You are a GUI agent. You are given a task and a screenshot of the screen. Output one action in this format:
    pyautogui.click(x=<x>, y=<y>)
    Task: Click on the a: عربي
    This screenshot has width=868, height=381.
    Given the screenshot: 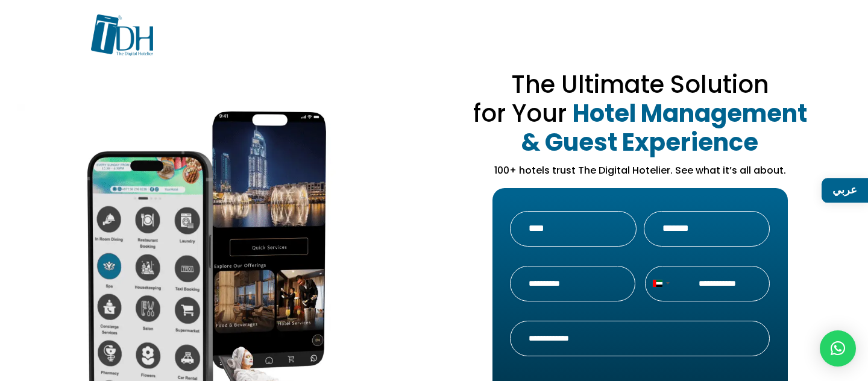 What is the action you would take?
    pyautogui.click(x=844, y=190)
    